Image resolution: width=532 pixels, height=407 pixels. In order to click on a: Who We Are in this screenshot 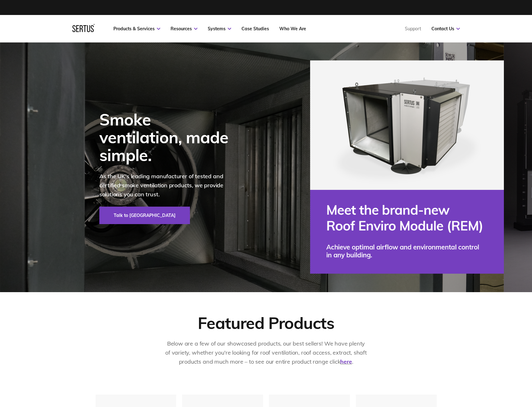, I will do `click(293, 29)`.